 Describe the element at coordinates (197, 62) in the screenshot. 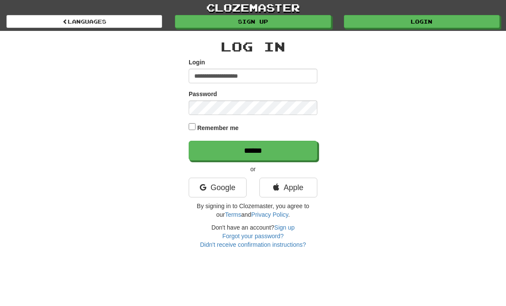

I see `label: Login` at that location.